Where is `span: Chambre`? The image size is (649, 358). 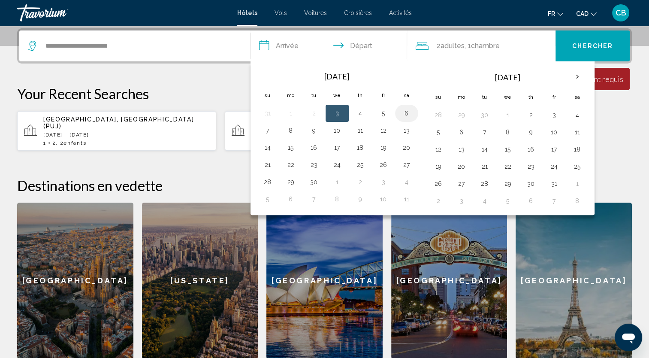
span: Chambre is located at coordinates (485, 45).